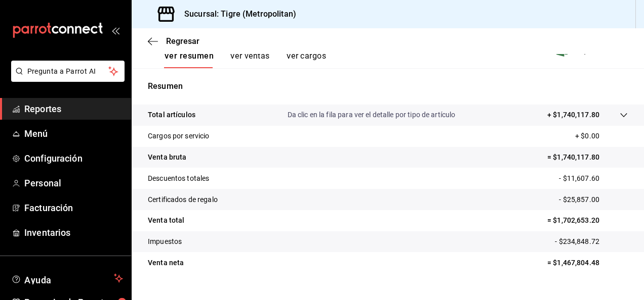 The image size is (644, 300). What do you see at coordinates (601, 136) in the screenshot?
I see `p: + $0.00` at bounding box center [601, 136].